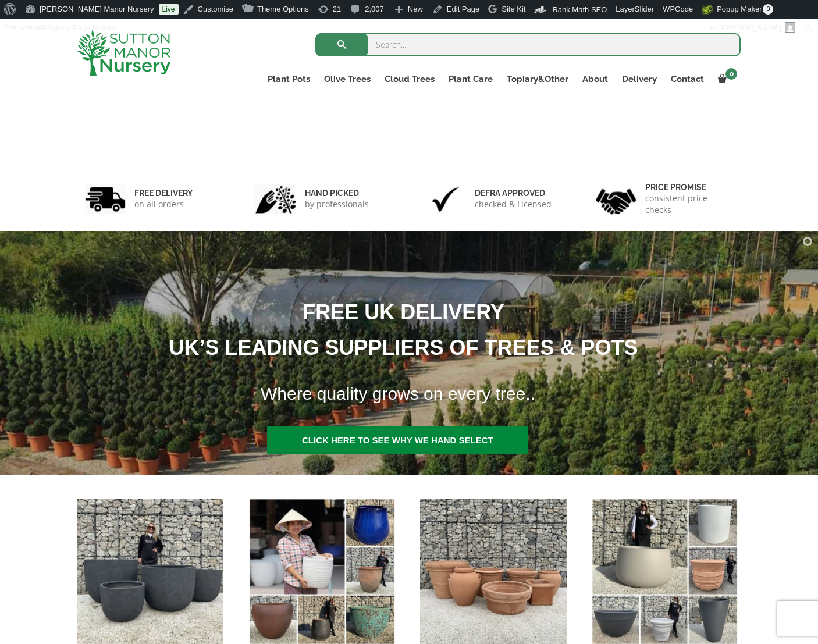 The width and height of the screenshot is (818, 644). What do you see at coordinates (690, 187) in the screenshot?
I see `h6: Price promise` at bounding box center [690, 187].